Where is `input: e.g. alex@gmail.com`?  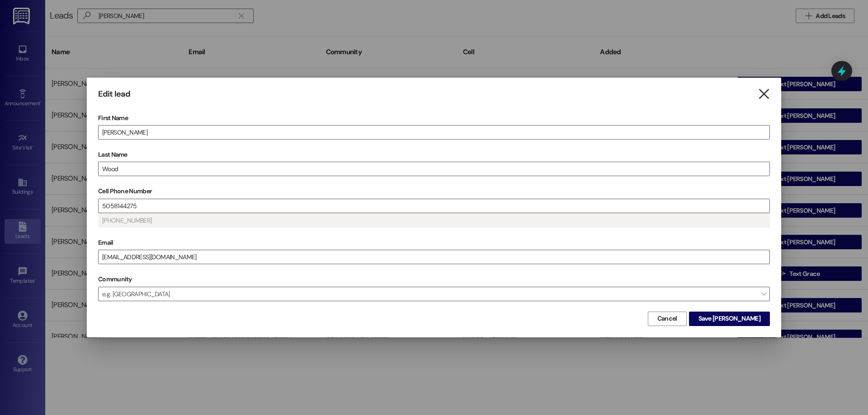
input: e.g. alex@gmail.com is located at coordinates (434, 257).